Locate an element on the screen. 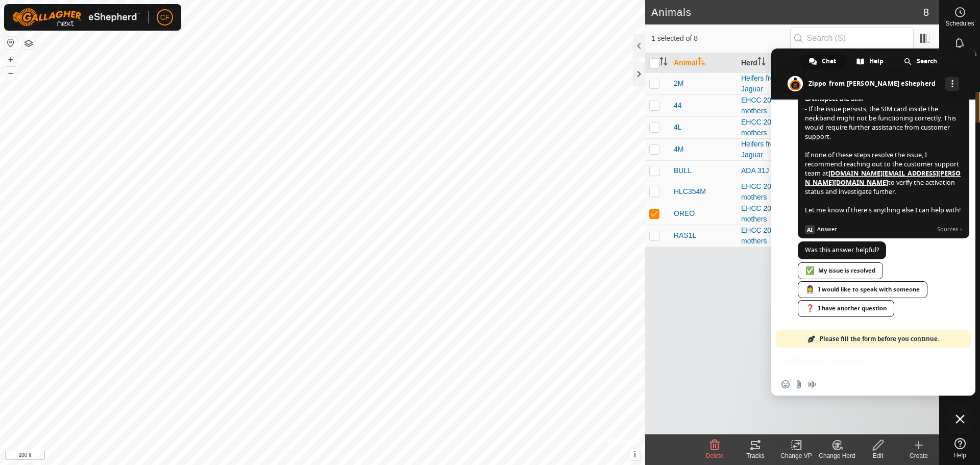 The width and height of the screenshot is (980, 465). span: Sources is located at coordinates (950, 229).